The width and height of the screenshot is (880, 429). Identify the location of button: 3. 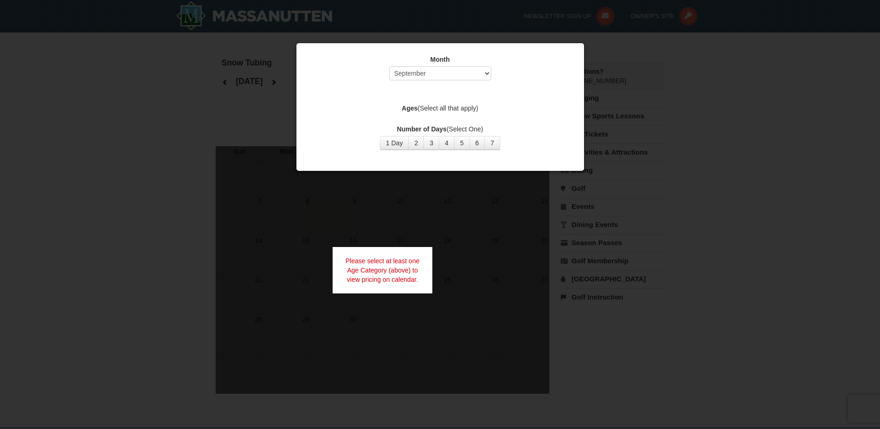
(432, 143).